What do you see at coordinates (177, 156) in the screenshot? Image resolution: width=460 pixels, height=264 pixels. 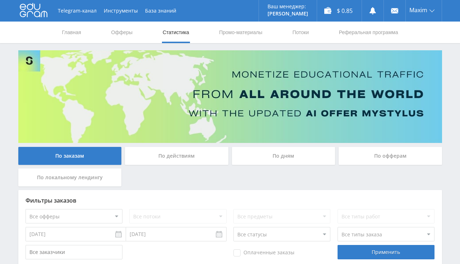 I see `div: По действиям` at bounding box center [177, 156].